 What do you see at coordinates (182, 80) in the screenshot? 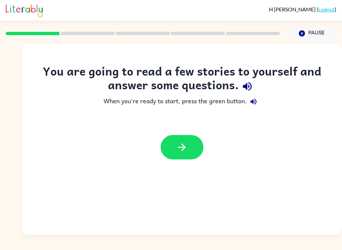
I see `div: You are going to read a few stories to yourself and answer some questions.` at bounding box center [182, 80].